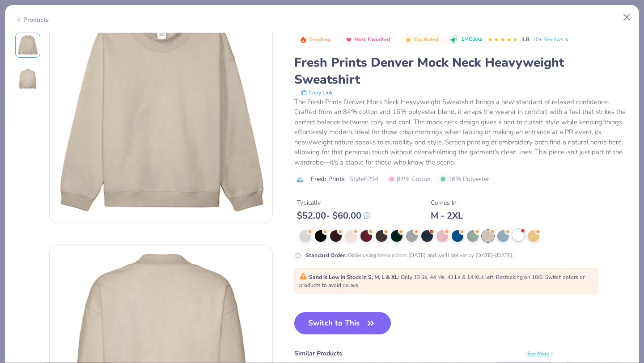 Image resolution: width=644 pixels, height=363 pixels. What do you see at coordinates (300, 180) in the screenshot?
I see `img: brand logo` at bounding box center [300, 180].